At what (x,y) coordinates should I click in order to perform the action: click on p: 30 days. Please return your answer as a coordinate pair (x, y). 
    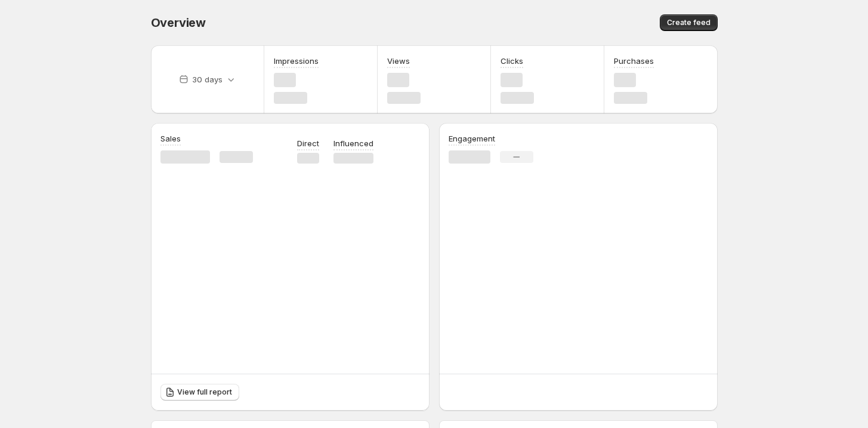
    Looking at the image, I should click on (207, 80).